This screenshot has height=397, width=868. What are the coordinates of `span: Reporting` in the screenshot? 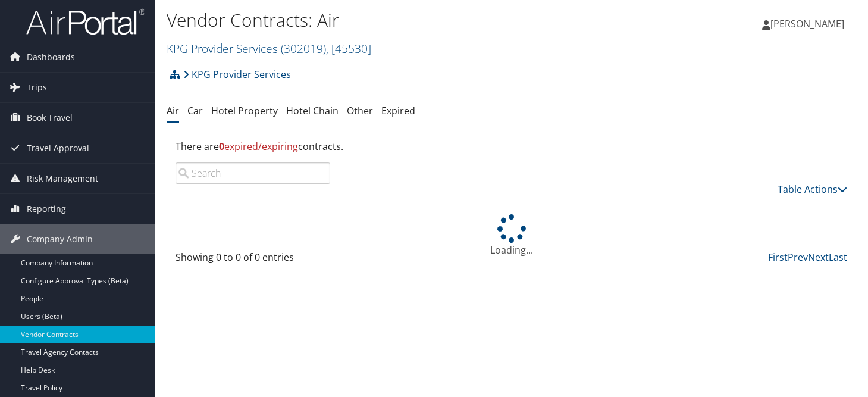 It's located at (46, 209).